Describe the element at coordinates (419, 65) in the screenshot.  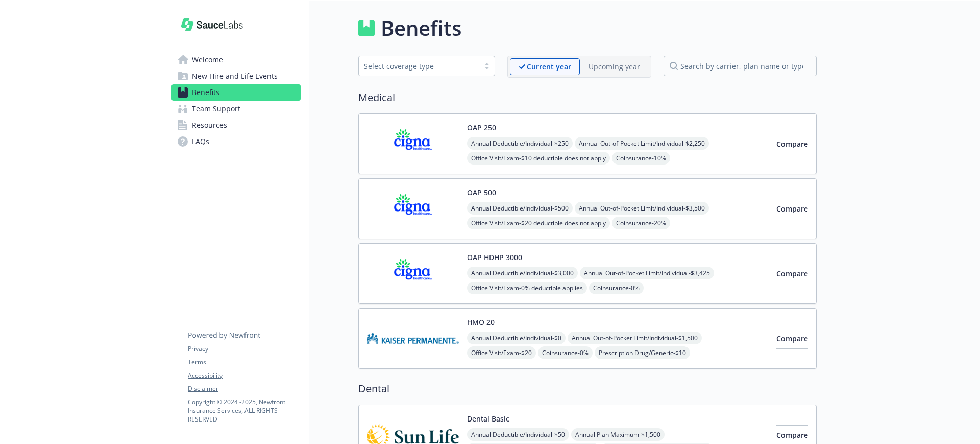
I see `div: Select coverage type` at that location.